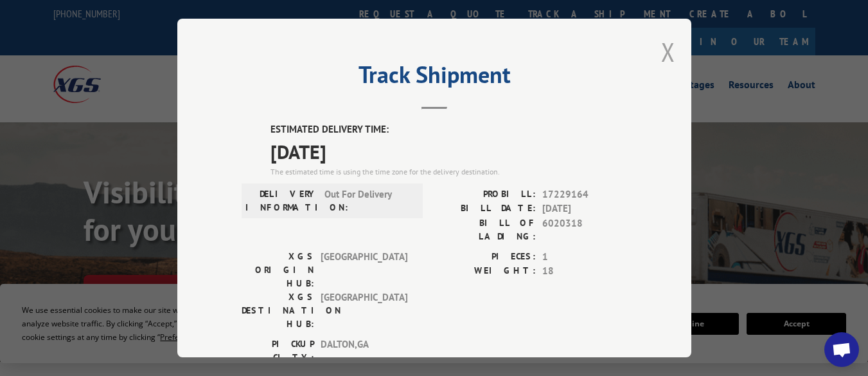  What do you see at coordinates (277, 310) in the screenshot?
I see `label: XGS DESTINATION HUB:` at bounding box center [277, 310].